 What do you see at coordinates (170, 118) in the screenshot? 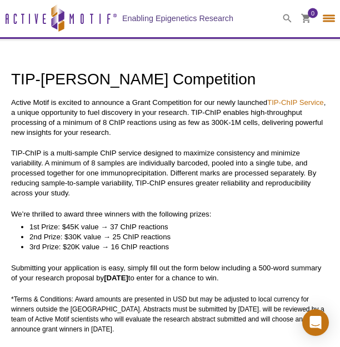
I see `p: Active Motif is excited to announce a Grant Competition for our newly launched , a unique opportu...` at bounding box center [170, 118].